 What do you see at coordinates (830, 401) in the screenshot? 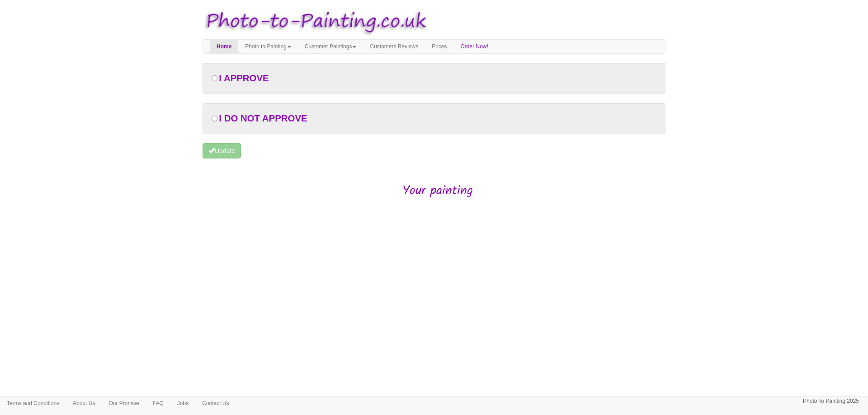
I see `p: Photo To Painting 2025` at bounding box center [830, 401].